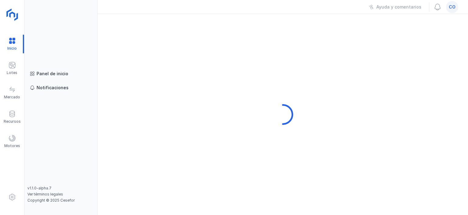  I want to click on span: co, so click(452, 7).